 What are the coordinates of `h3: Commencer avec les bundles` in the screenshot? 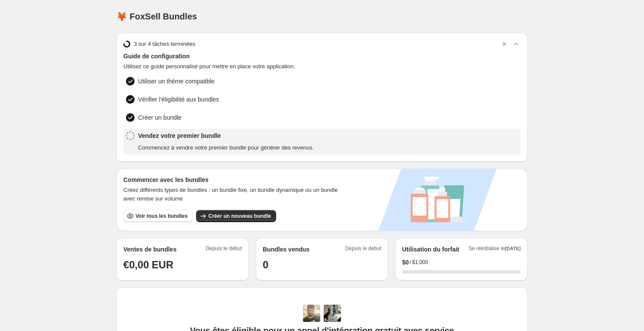 It's located at (236, 179).